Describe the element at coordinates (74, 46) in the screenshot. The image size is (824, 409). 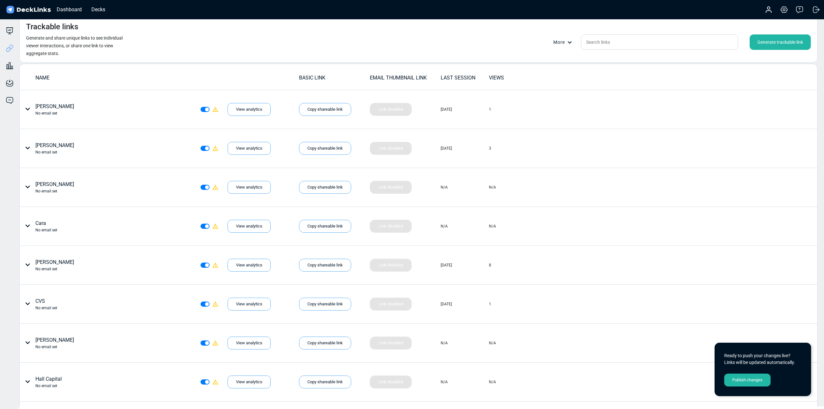
I see `small: Generate and share unique links to see individual viewer interactions, or share one link to view ...` at that location.